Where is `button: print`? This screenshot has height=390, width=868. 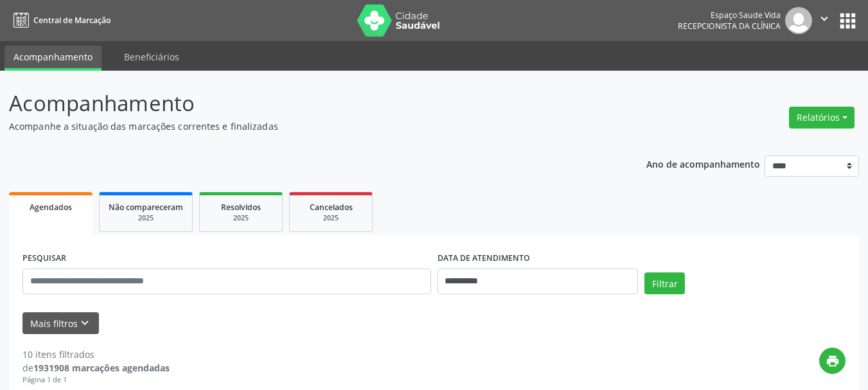
button: print is located at coordinates (832, 360).